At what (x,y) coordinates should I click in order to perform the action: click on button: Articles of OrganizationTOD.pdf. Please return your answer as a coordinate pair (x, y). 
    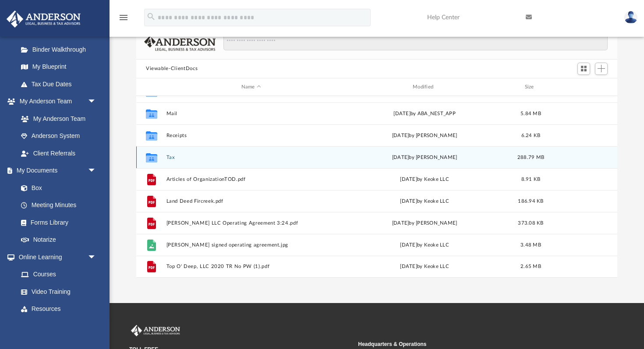
    Looking at the image, I should click on (251, 179).